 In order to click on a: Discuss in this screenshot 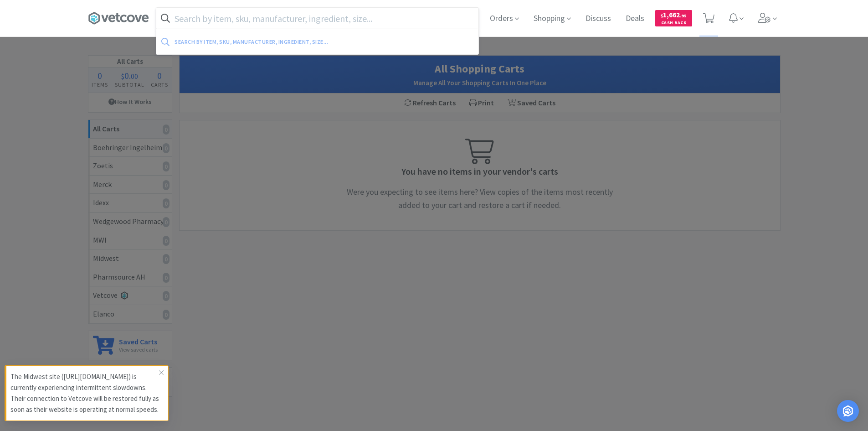, I will do `click(598, 19)`.